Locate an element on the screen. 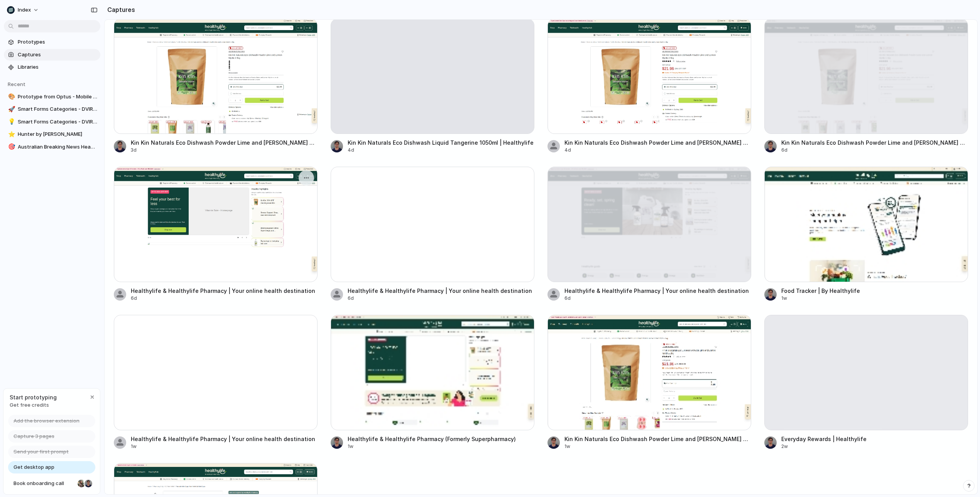 The width and height of the screenshot is (980, 497). span: Prototype from Optus - Mobile Phones, nbn, Home Internet, Entertainment and Sport is located at coordinates (57, 97).